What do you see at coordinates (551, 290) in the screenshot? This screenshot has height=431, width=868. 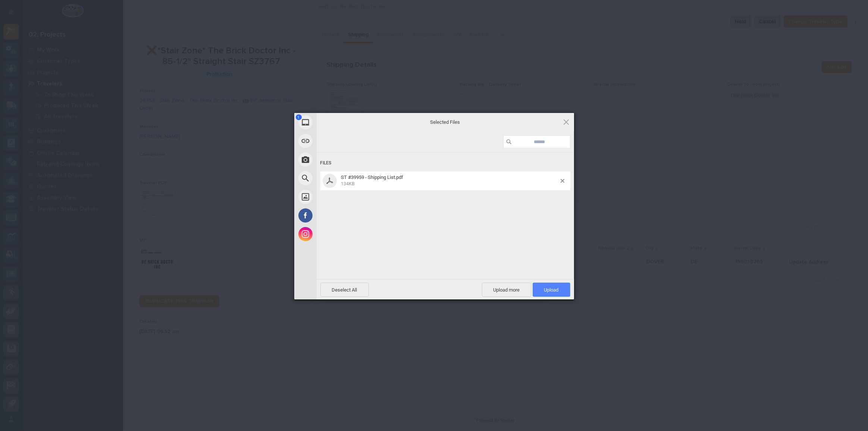 I see `span: Upload` at bounding box center [551, 290].